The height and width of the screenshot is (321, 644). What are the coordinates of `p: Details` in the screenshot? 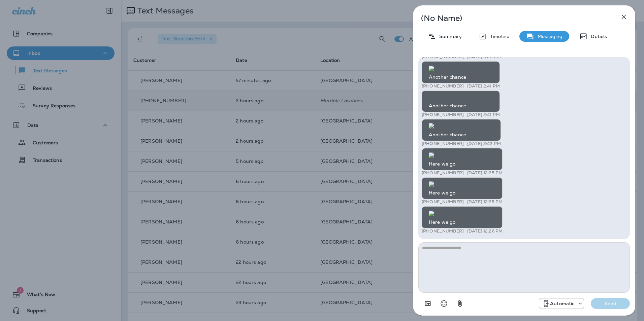 It's located at (597, 36).